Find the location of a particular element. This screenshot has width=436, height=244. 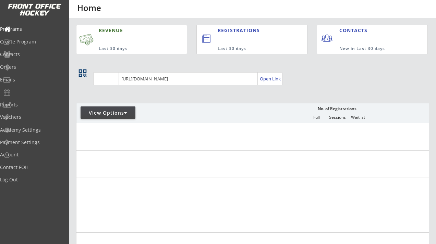

div: No. of Registrations is located at coordinates (337, 109).